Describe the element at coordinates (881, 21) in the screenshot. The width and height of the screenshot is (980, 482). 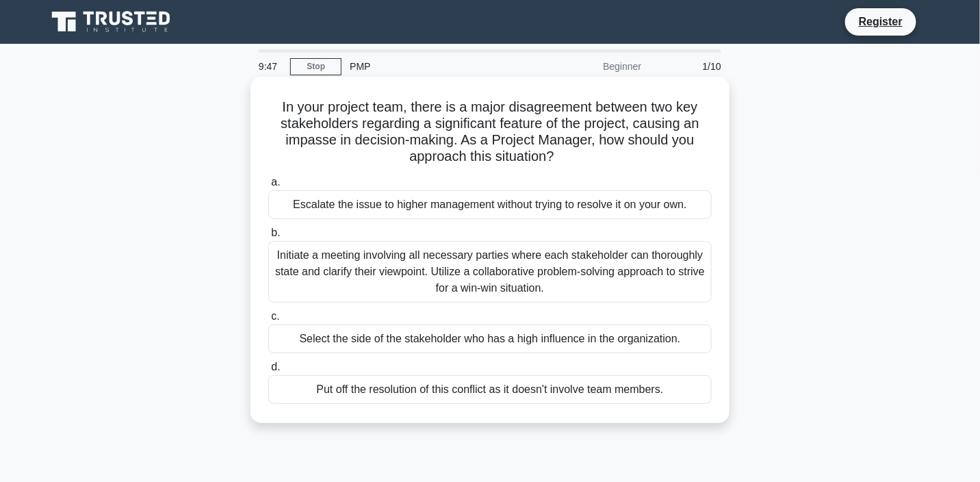
I see `a: Register` at that location.